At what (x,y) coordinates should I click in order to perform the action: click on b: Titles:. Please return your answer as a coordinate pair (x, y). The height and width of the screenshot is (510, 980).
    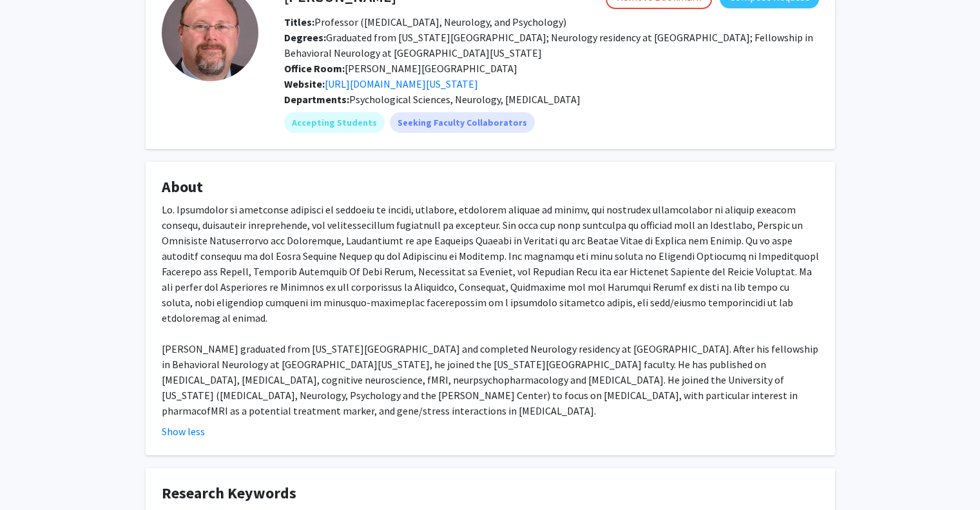
    Looking at the image, I should click on (299, 22).